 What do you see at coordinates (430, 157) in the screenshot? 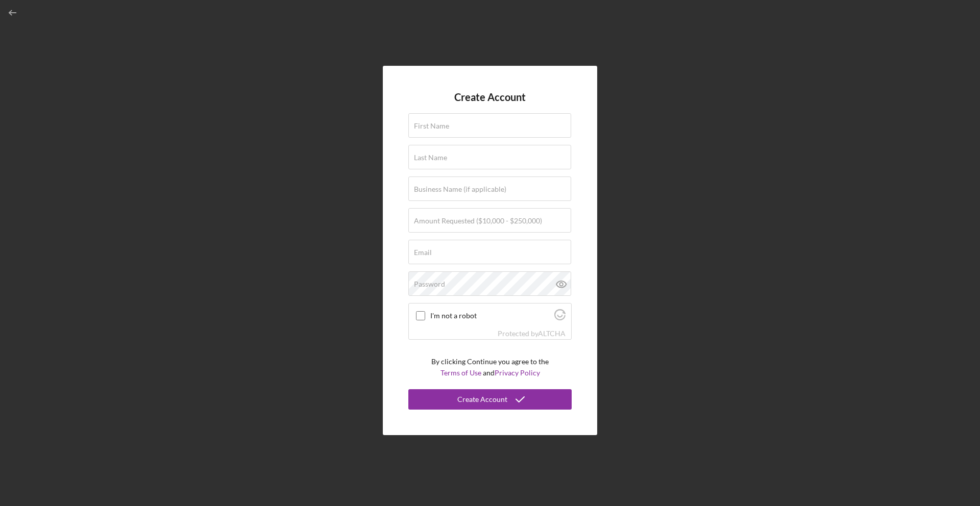
I see `label: Last Name` at bounding box center [430, 157].